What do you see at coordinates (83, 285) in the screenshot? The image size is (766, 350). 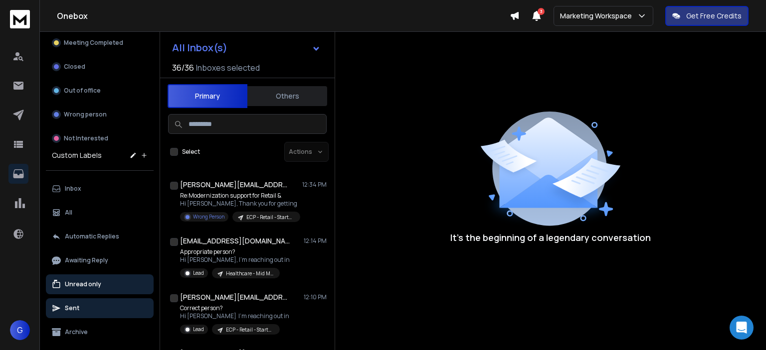 I see `p: Unread only` at bounding box center [83, 285].